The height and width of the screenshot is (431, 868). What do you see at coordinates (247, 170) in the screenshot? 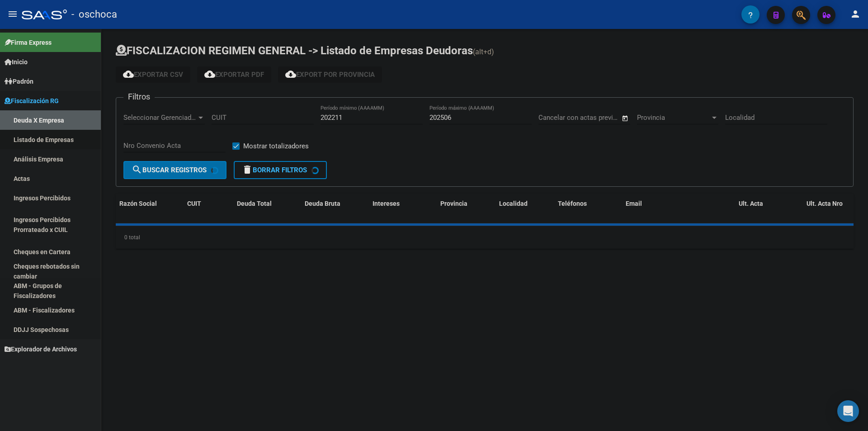
I see `mat-icon: delete` at bounding box center [247, 170].